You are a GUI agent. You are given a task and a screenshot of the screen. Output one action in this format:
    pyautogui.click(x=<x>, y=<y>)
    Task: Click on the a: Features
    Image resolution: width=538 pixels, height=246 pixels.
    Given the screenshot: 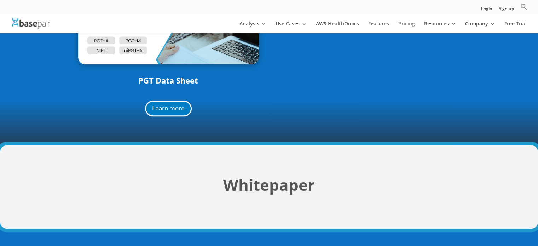 What is the action you would take?
    pyautogui.click(x=378, y=27)
    